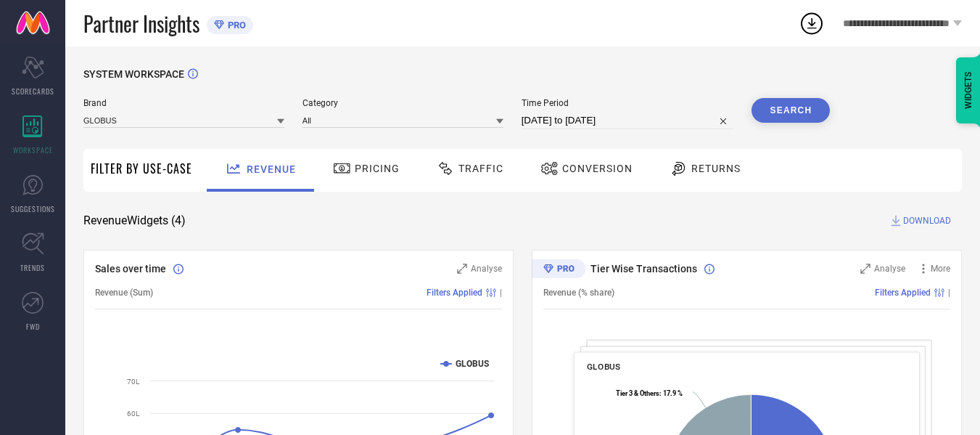 This screenshot has width=980, height=435. What do you see at coordinates (597, 168) in the screenshot?
I see `span: Conversion` at bounding box center [597, 168].